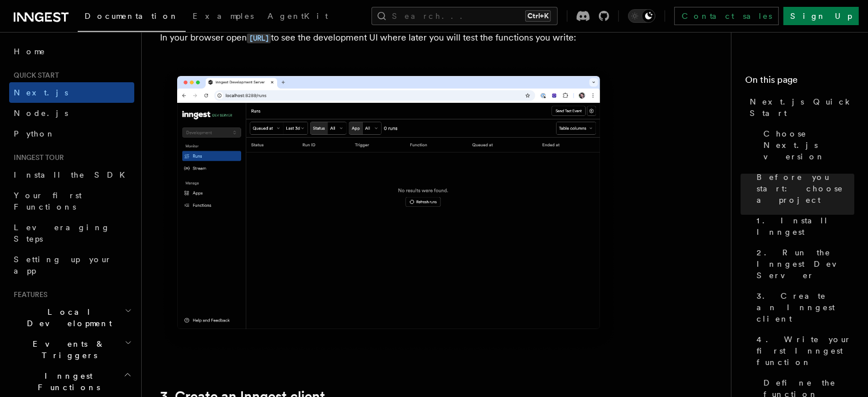 The width and height of the screenshot is (868, 397). I want to click on span: Examples, so click(223, 16).